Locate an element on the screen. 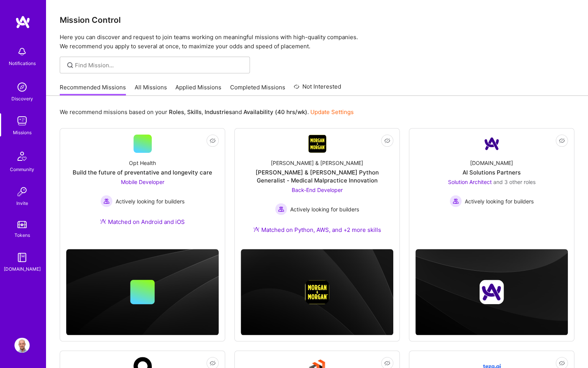 Image resolution: width=588 pixels, height=368 pixels. b: Availability (40 hrs/wk) is located at coordinates (275, 112).